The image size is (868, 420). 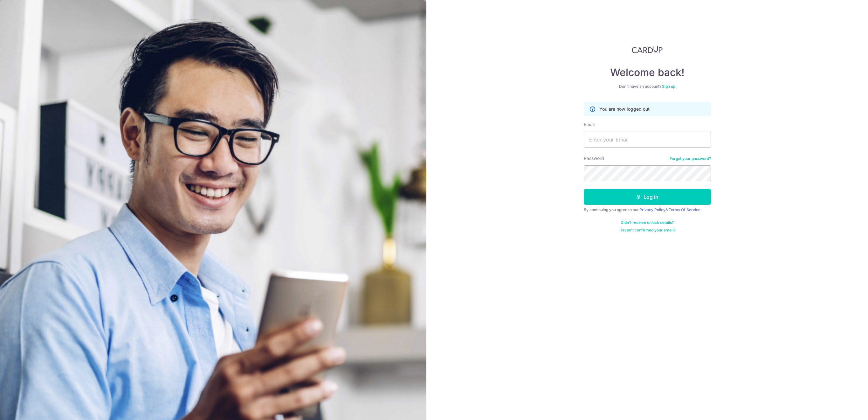 I want to click on label: Email, so click(x=590, y=125).